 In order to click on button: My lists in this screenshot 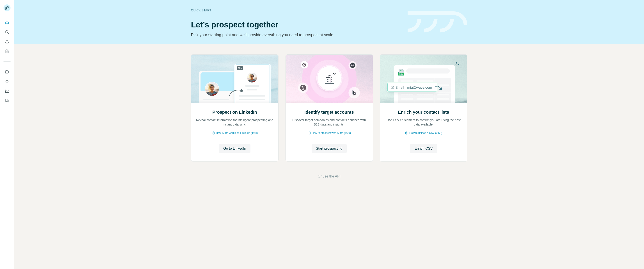, I will do `click(7, 51)`.